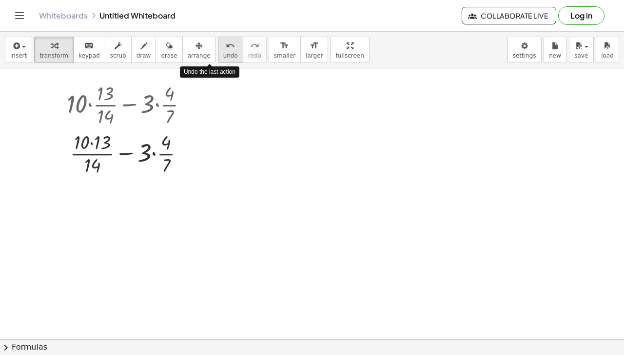 This screenshot has height=355, width=624. What do you see at coordinates (89, 56) in the screenshot?
I see `span: keypad` at bounding box center [89, 56].